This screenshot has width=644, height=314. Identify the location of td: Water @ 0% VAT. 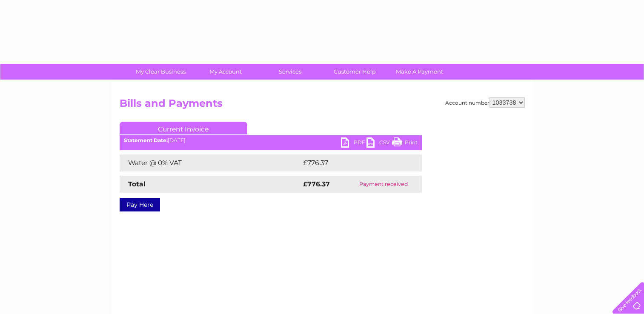
(210, 163).